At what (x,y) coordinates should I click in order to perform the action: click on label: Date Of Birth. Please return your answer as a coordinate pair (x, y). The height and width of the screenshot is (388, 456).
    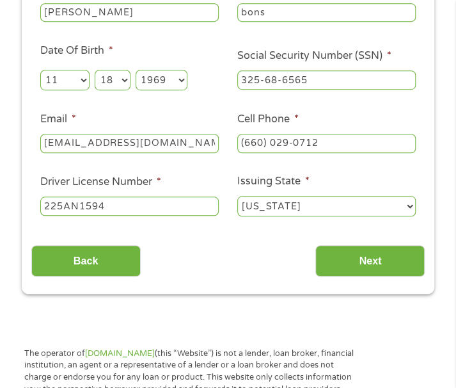
    Looking at the image, I should click on (77, 51).